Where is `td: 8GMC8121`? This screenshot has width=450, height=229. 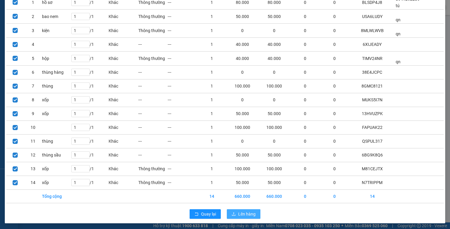
td: 8GMC8121 is located at coordinates (372, 86).